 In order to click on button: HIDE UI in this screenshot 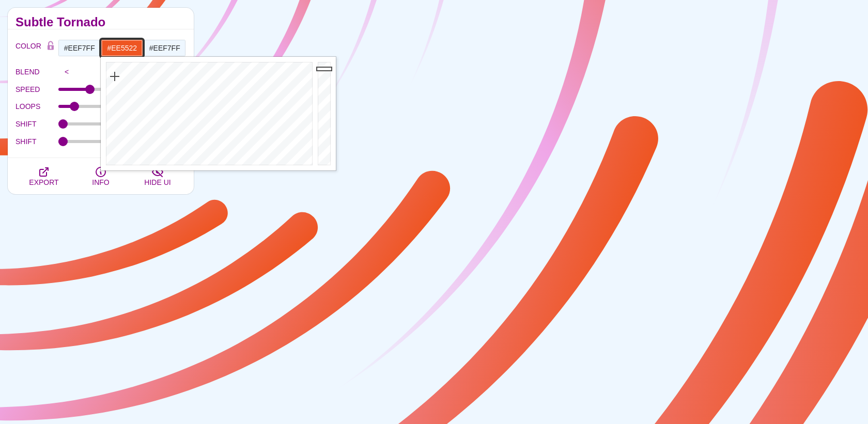, I will do `click(158, 176)`.